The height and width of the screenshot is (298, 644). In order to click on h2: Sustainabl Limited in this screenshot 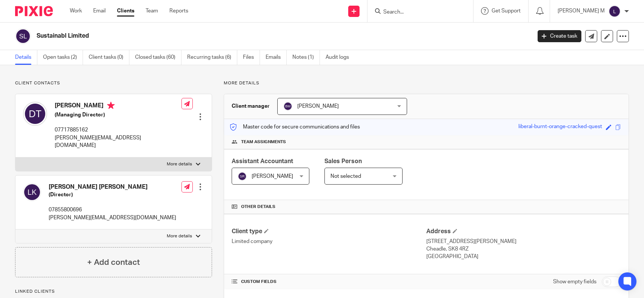, I will do `click(233, 36)`.